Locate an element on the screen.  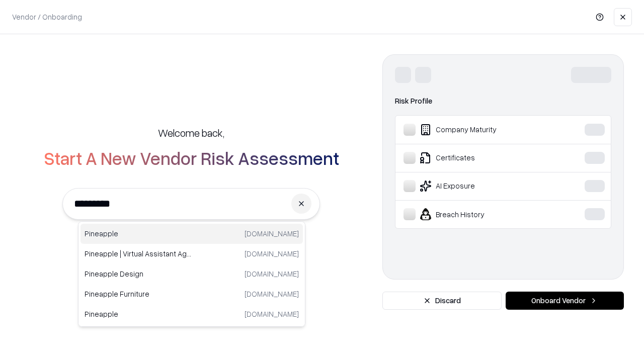
button: Discard is located at coordinates (442, 301).